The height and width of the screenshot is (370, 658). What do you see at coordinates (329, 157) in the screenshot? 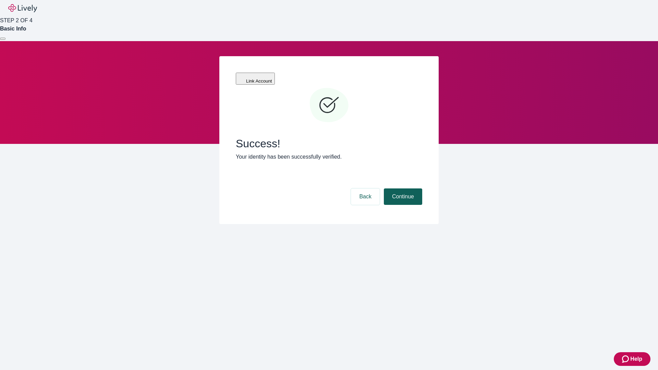
I see `p: Your identity has been successfully verified.` at bounding box center [329, 157].